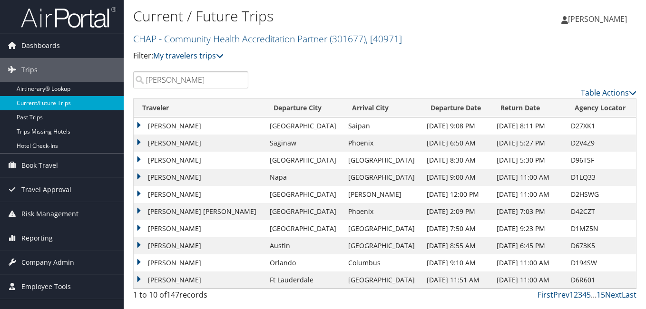 The width and height of the screenshot is (646, 309). I want to click on a: 2, so click(576, 295).